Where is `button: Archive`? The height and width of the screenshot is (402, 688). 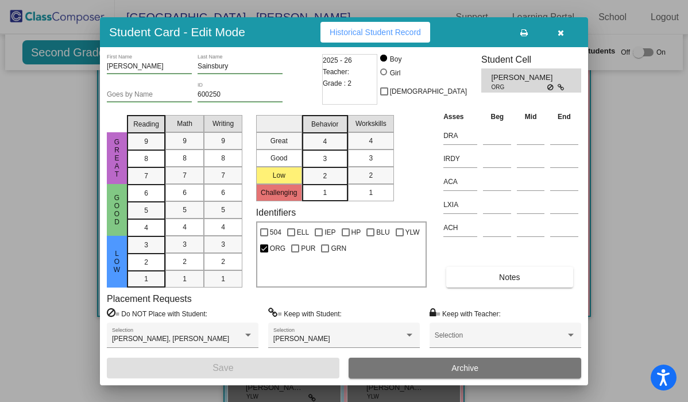 button: Archive is located at coordinates (465, 368).